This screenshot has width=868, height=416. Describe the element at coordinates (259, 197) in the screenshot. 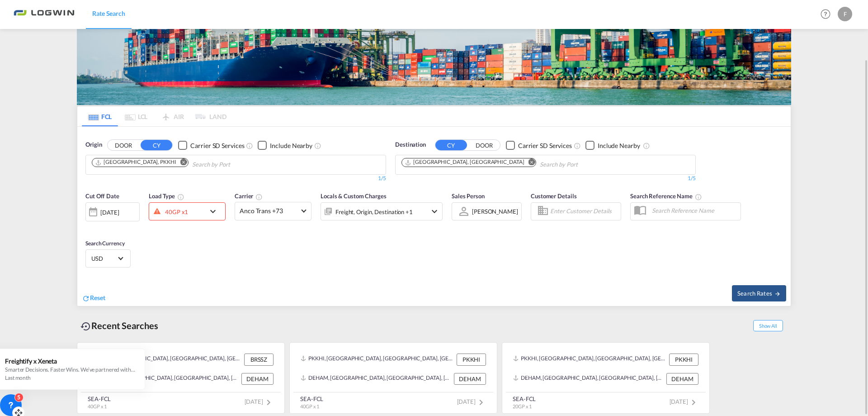

I see `md-icon: The selected Trucker/Carrierwill be displayed in the rate results If the rates are from another f...` at that location.